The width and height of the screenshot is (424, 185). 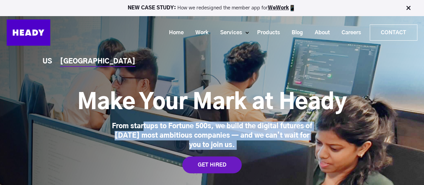 What do you see at coordinates (212, 165) in the screenshot?
I see `a: GET HIRED` at bounding box center [212, 165].